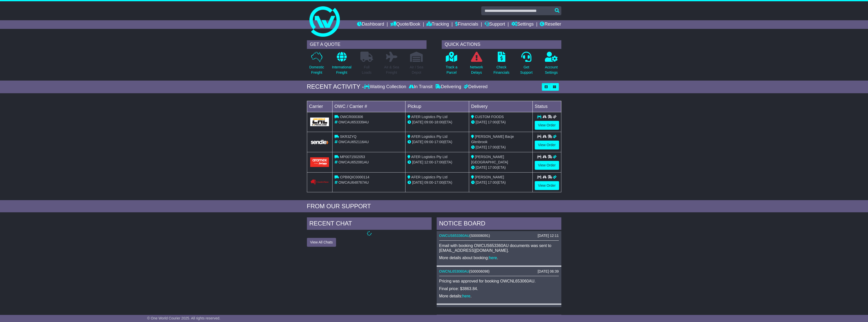  I want to click on span: OWCAU653339AU, so click(353, 122).